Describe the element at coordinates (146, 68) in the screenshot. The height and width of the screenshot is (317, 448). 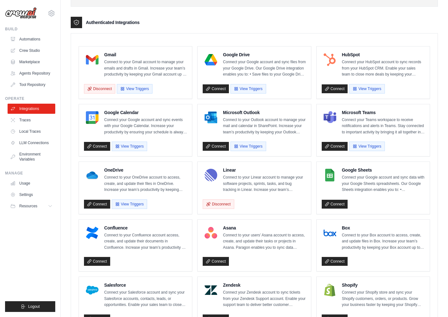
I see `p: Connect to your Gmail account to manage your emails and drafts in Gmail. Increase your team’s pro...` at that location.